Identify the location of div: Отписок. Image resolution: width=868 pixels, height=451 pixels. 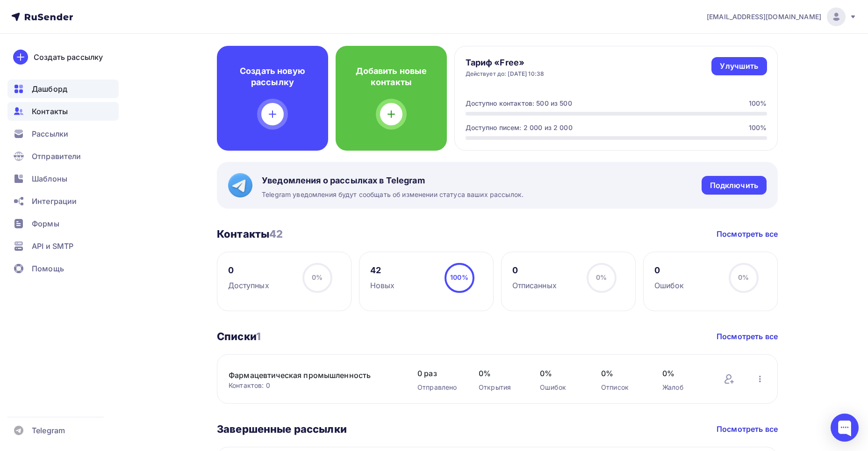
(622, 387).